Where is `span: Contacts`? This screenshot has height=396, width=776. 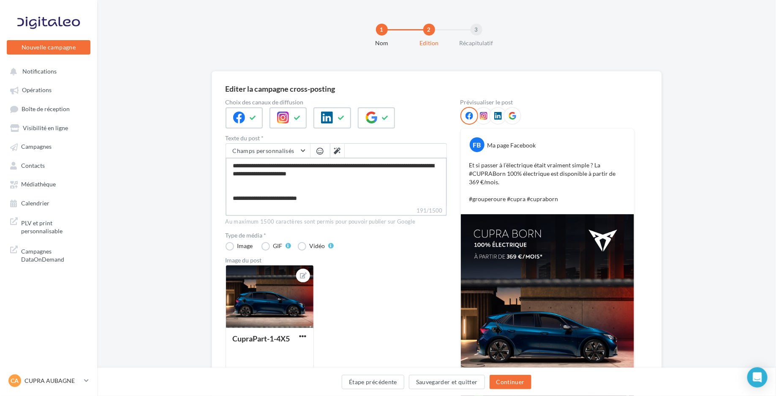 span: Contacts is located at coordinates (33, 165).